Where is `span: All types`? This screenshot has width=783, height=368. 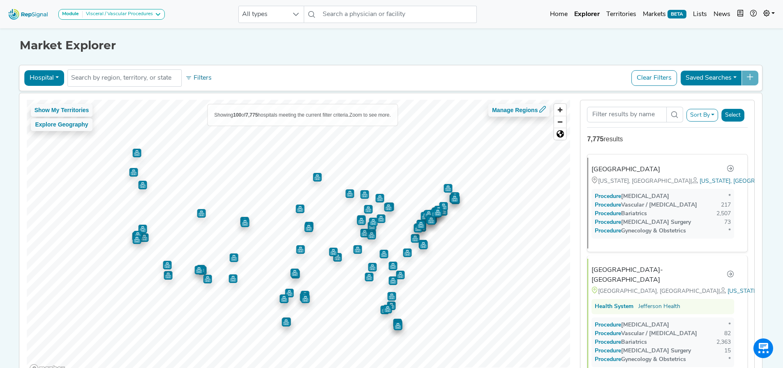 span: All types is located at coordinates (264, 14).